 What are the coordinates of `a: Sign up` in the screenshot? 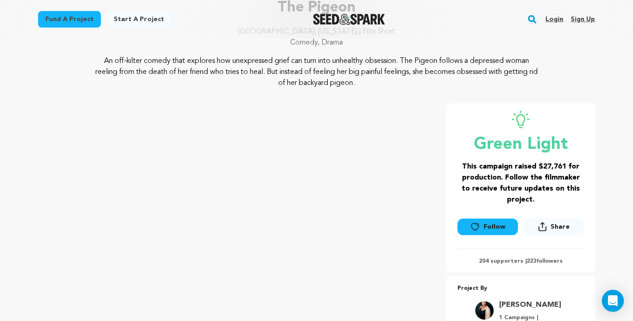 It's located at (583, 19).